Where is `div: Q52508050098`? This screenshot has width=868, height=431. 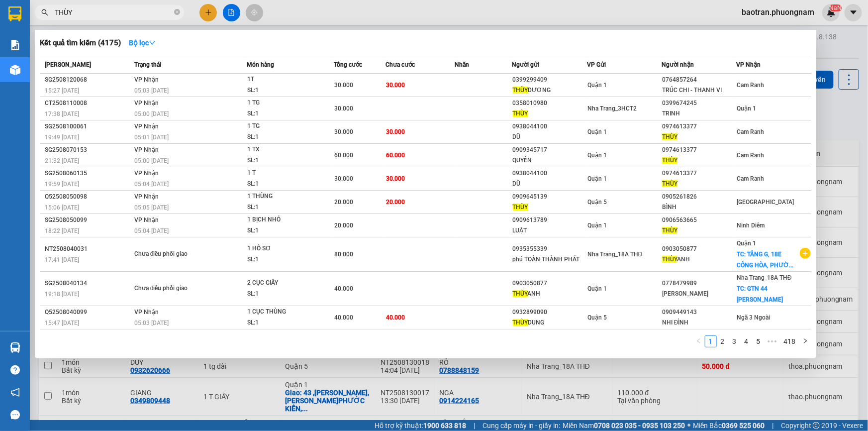
div: Q52508050098 is located at coordinates (88, 196).